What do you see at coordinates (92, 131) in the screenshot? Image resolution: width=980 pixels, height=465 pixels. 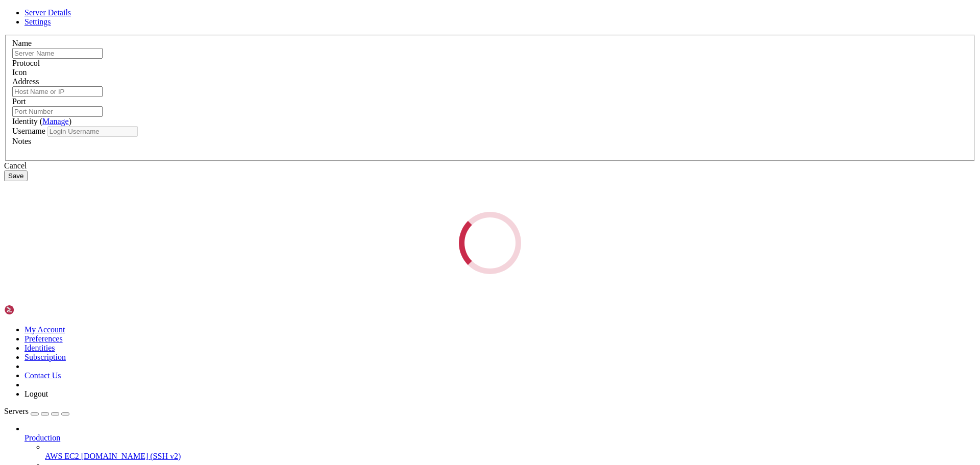 I see `input: Login Username` at bounding box center [92, 131].